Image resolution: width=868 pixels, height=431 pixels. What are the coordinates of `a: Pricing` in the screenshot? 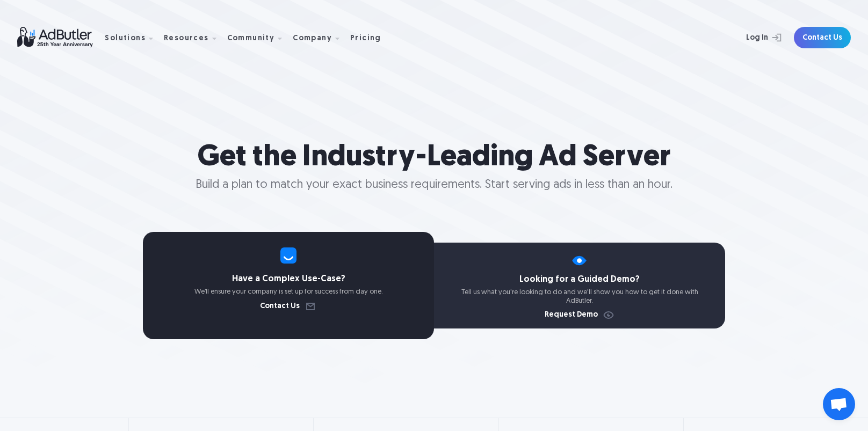 It's located at (370, 37).